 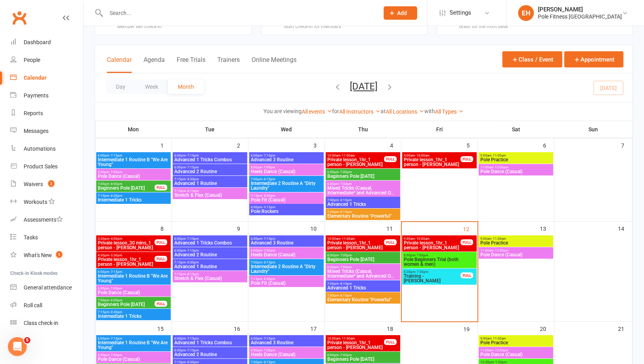 I want to click on div: Payments, so click(x=36, y=95).